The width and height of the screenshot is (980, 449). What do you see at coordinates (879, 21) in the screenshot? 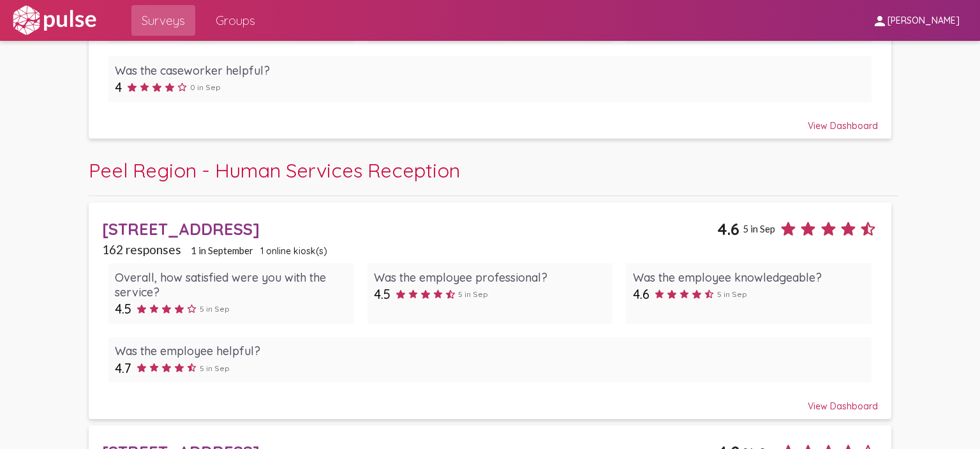
I see `mat-icon: person` at bounding box center [879, 21].